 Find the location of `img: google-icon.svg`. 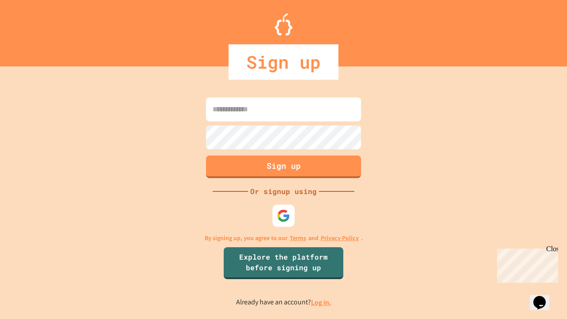

img: google-icon.svg is located at coordinates (284, 216).